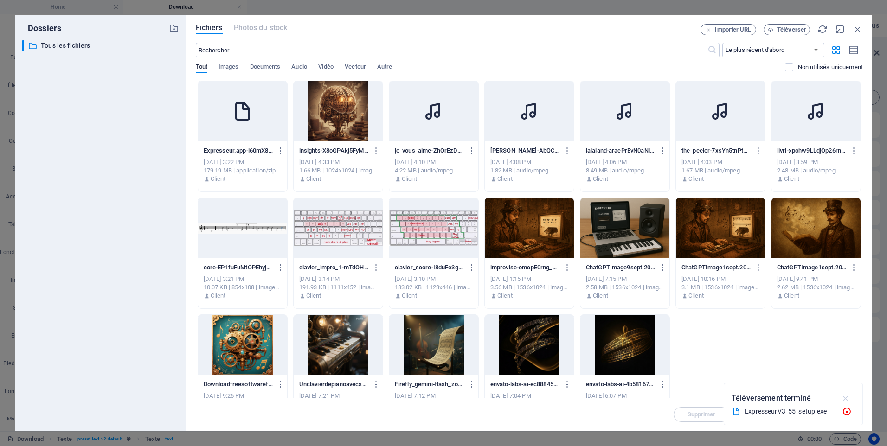 The image size is (887, 446). Describe the element at coordinates (261, 28) in the screenshot. I see `span: Ce type de fichier n'est pas pris en charge par cet élément.` at that location.